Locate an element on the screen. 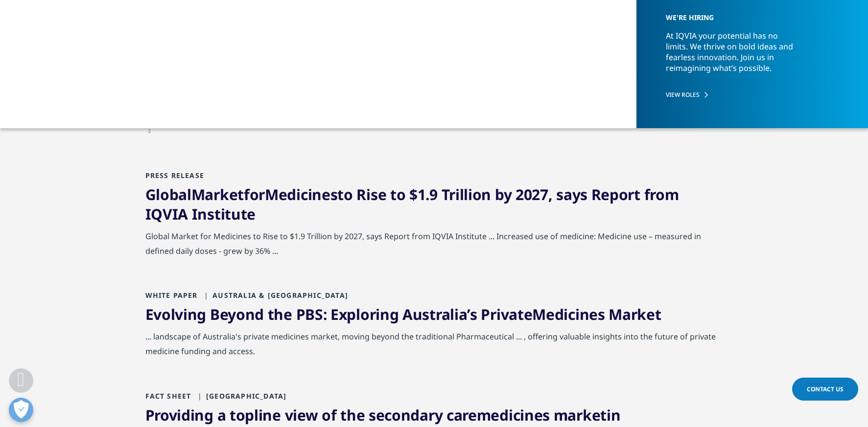  div: ... landscape of Australia's private medicines market, moving beyond the traditional Pharmaceutic... is located at coordinates (434, 347).